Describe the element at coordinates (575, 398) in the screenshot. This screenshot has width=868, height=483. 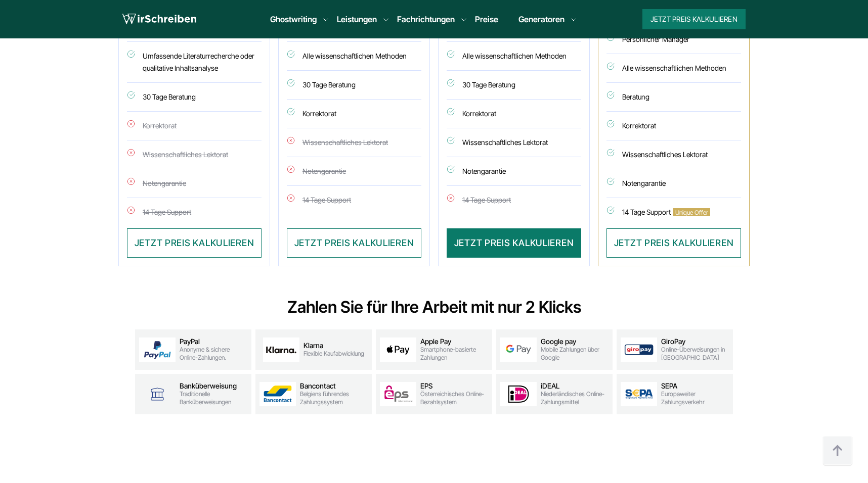
I see `span: Niederländisches Online-Zahlungsmittel` at that location.